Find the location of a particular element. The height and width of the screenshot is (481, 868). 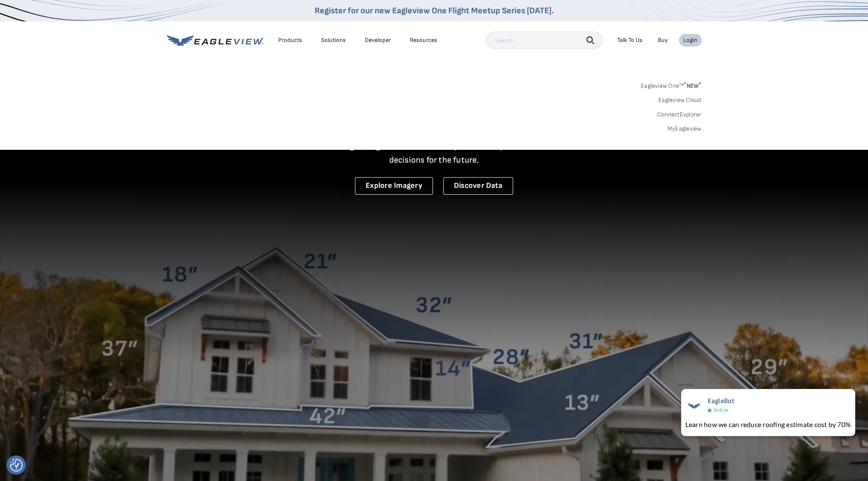

span: Online is located at coordinates (720, 410).